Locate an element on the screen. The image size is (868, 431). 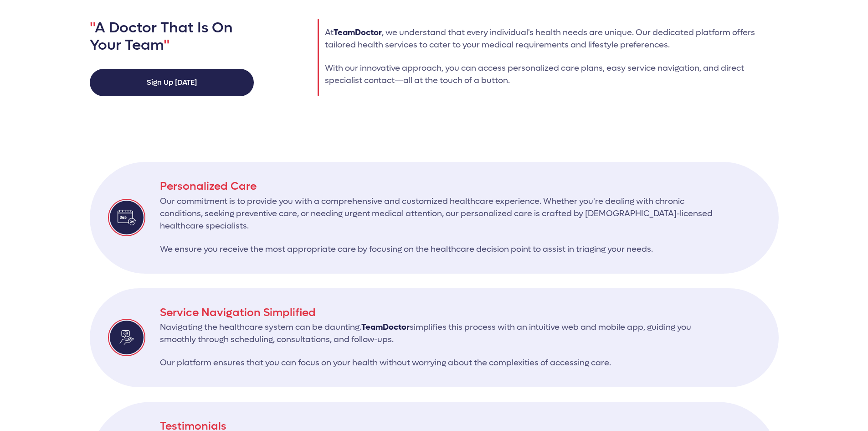
h3: A Doctor That Is On Your Team is located at coordinates (172, 37).